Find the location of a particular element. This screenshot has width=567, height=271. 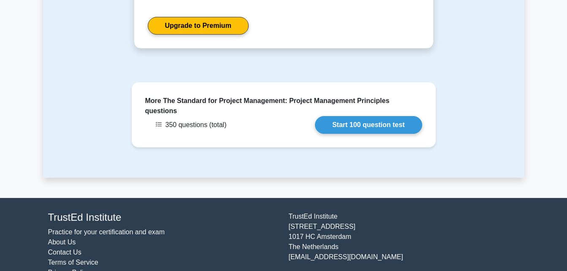

a: Contact Us is located at coordinates (65, 252).